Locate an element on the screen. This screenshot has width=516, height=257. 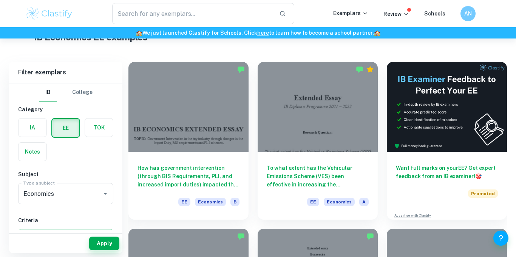
a: How has government intervention (through BIS Requirements, PLI, and increased import duties) impa... is located at coordinates (189, 141).